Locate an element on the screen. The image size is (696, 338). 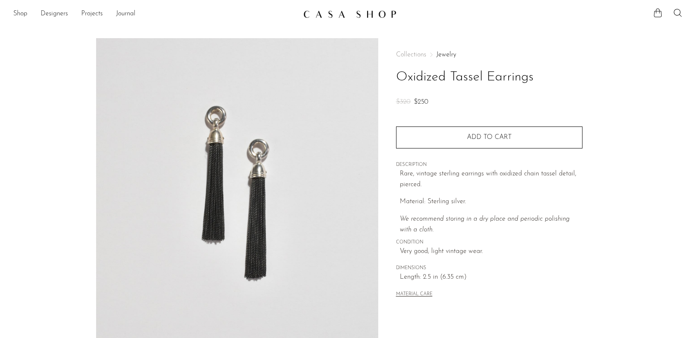
nav: Breadcrumbs is located at coordinates (490, 55).